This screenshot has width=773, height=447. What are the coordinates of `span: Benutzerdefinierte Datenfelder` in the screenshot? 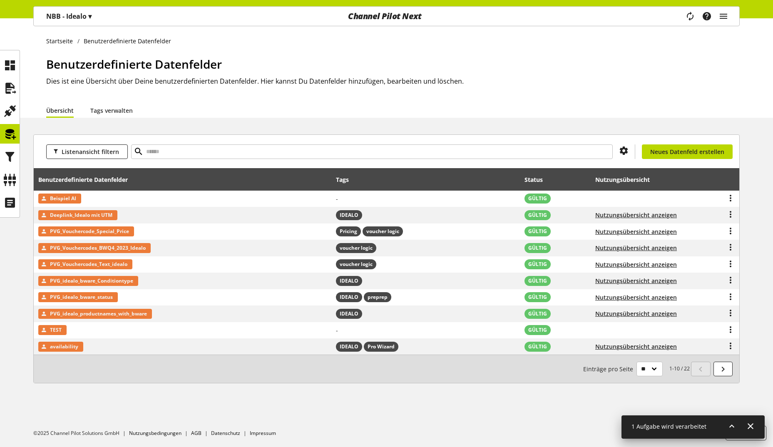 It's located at (134, 64).